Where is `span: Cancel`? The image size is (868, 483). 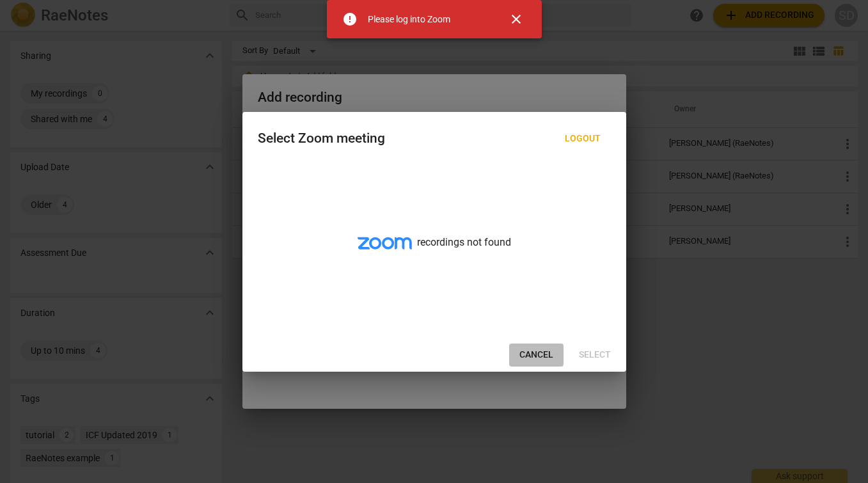
span: Cancel is located at coordinates (536, 355).